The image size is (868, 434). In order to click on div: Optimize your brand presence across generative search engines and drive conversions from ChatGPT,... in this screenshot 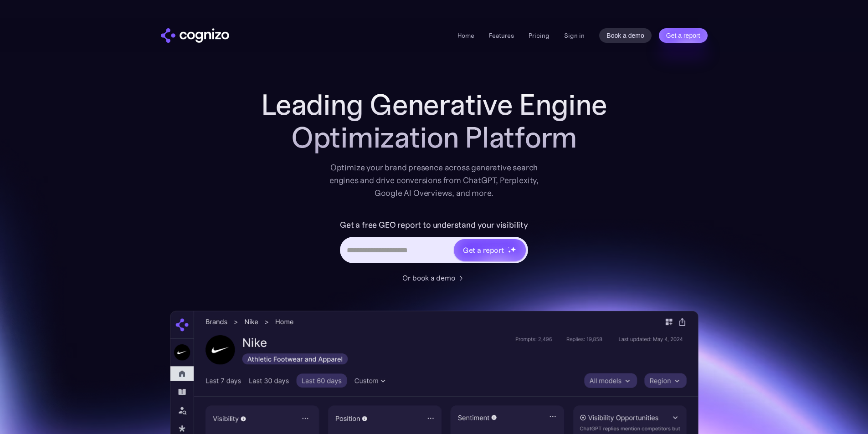, I will do `click(434, 181)`.